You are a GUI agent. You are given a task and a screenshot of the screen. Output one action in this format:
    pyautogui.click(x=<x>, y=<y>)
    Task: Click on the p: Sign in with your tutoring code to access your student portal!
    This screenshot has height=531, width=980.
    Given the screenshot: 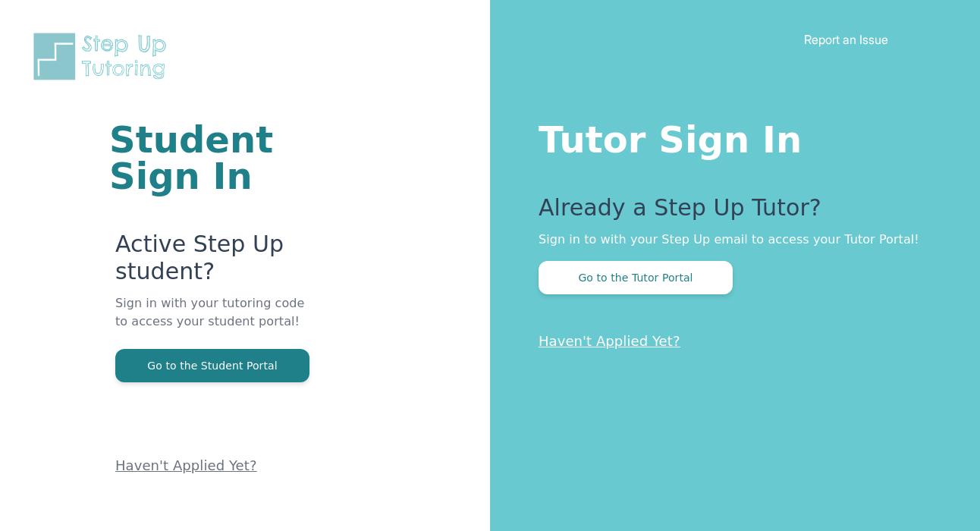 What is the action you would take?
    pyautogui.click(x=212, y=322)
    